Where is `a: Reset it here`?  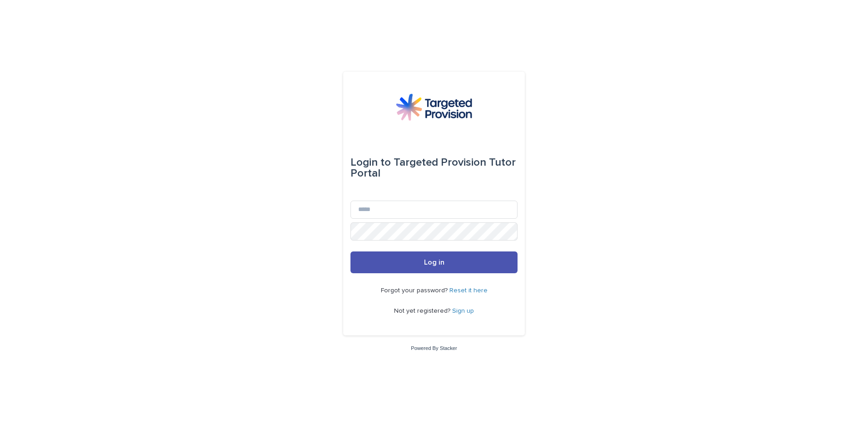 a: Reset it here is located at coordinates (468, 291).